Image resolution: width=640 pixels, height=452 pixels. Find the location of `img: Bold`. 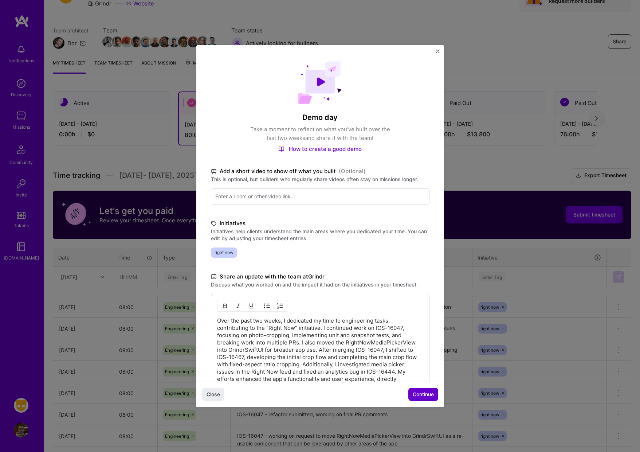

img: Bold is located at coordinates (225, 306).